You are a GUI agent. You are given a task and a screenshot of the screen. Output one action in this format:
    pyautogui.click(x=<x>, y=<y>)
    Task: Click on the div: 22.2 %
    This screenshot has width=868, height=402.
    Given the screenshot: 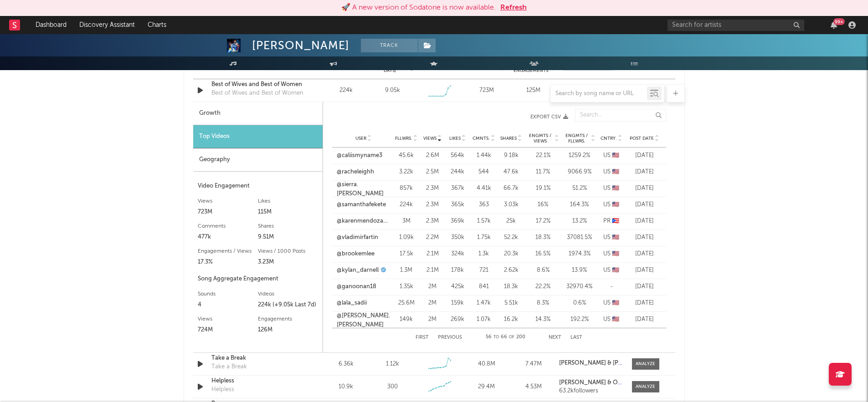 What is the action you would take?
    pyautogui.click(x=543, y=287)
    